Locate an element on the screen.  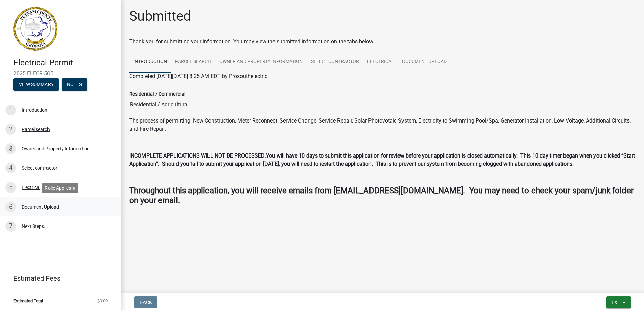
a: Parcel search is located at coordinates (193, 62).